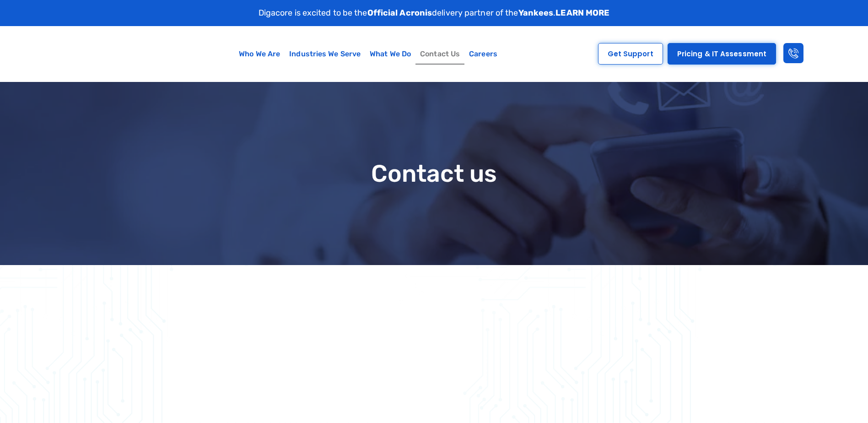  What do you see at coordinates (72, 54) in the screenshot?
I see `img: Digacore logo 1` at bounding box center [72, 54].